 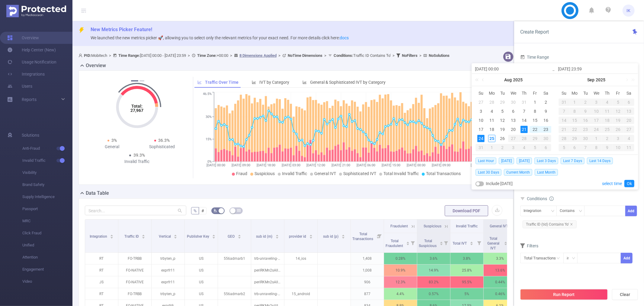 I want to click on div: 11, so click(x=629, y=147).